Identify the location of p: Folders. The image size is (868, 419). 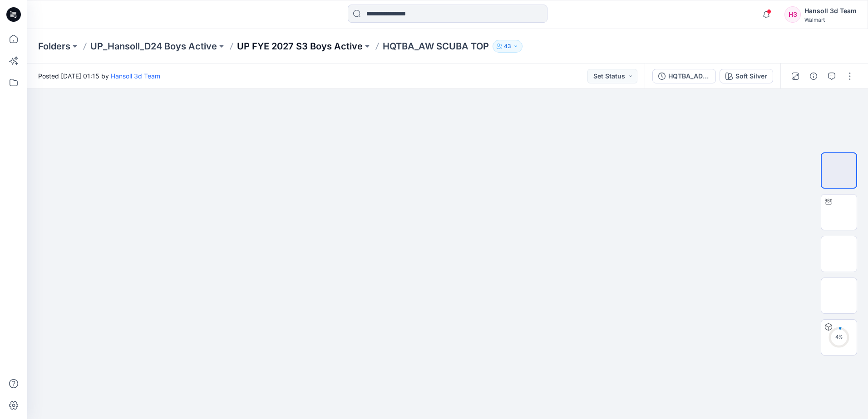
(54, 46).